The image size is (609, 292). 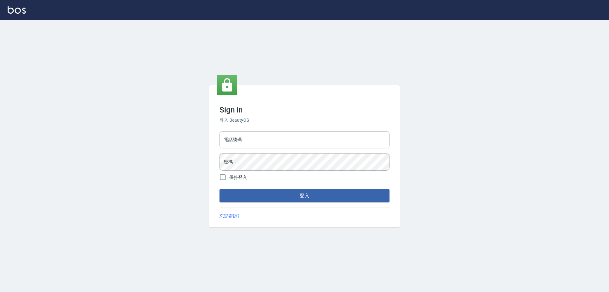 What do you see at coordinates (229, 216) in the screenshot?
I see `a: 忘記密碼?` at bounding box center [229, 216].